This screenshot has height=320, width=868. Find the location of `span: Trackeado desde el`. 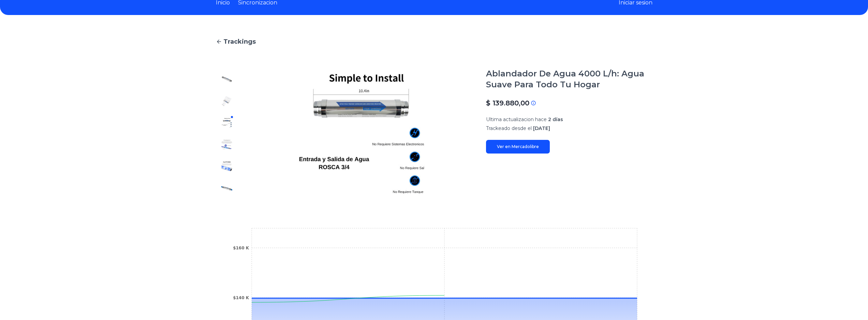

span: Trackeado desde el is located at coordinates (509, 128).